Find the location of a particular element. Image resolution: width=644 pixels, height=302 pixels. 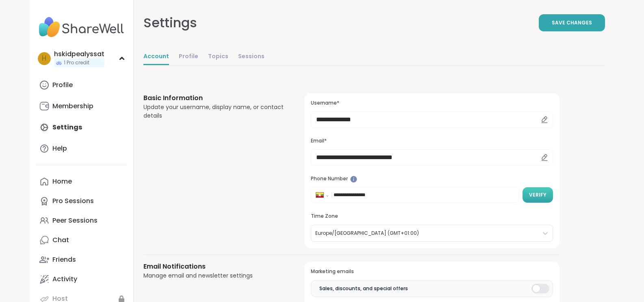

h3: Username* is located at coordinates (431, 103).